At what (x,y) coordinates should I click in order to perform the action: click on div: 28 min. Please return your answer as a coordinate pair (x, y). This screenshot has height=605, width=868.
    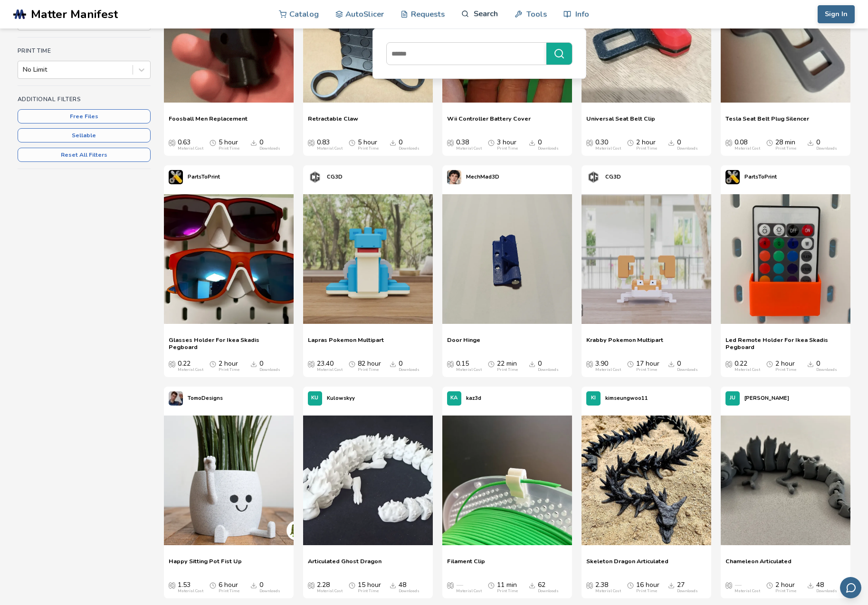
    Looking at the image, I should click on (785, 145).